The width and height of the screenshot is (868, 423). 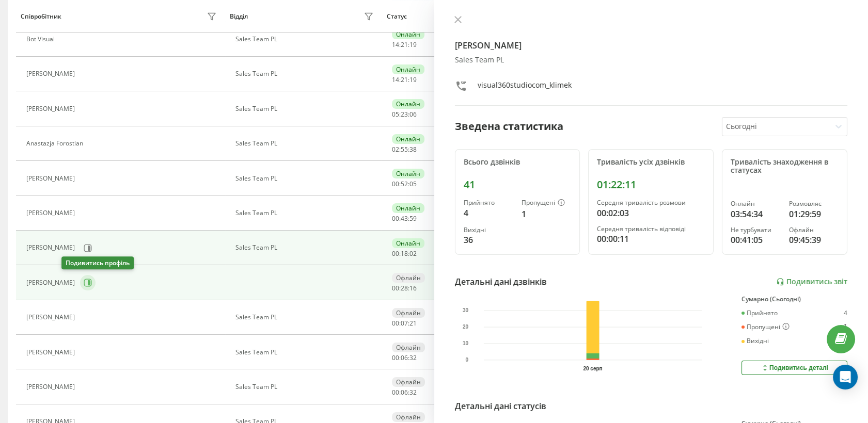 I want to click on div: Сумарно (Сьогодні), so click(x=794, y=300).